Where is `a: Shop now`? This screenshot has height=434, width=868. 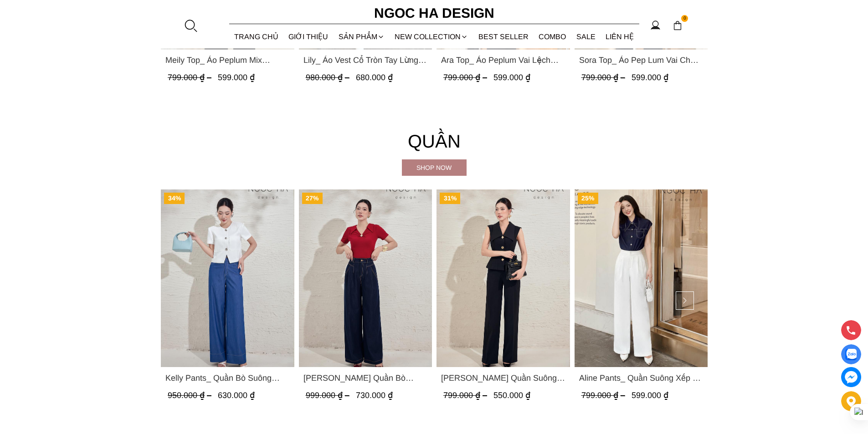
a: Shop now is located at coordinates (434, 168).